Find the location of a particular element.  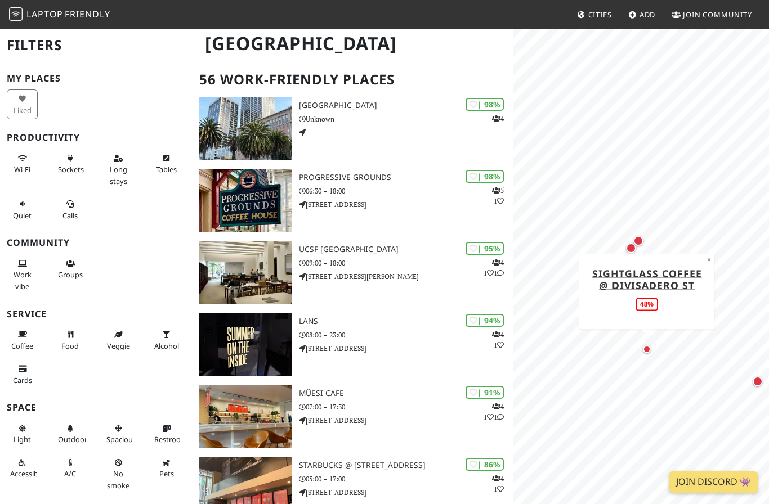

button: Groups is located at coordinates (70, 269).